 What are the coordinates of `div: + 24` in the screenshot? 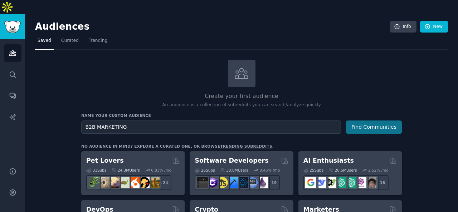 It's located at (164, 183).